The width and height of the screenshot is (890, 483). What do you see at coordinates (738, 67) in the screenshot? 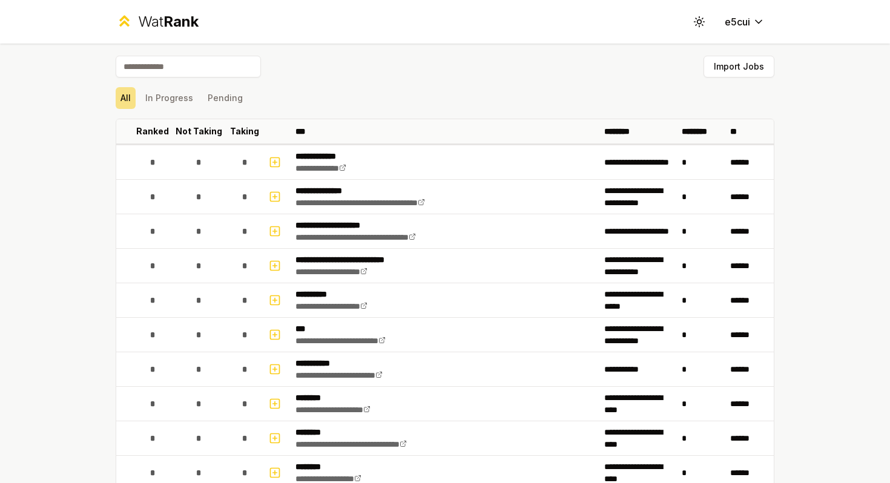
I see `button: Import Jobs` at bounding box center [738, 67].